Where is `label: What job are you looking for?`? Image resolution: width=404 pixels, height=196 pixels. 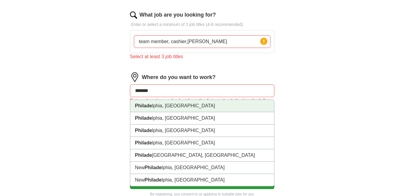
label: What job are you looking for? is located at coordinates (178, 15).